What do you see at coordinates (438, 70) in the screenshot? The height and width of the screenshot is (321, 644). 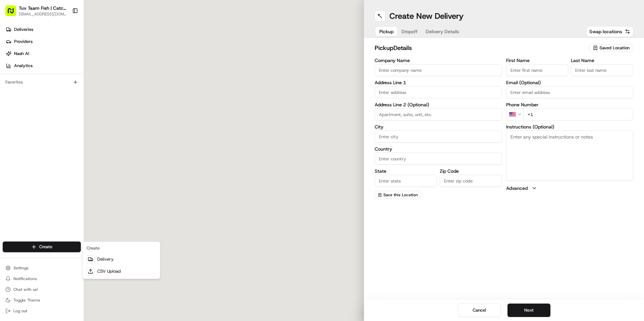 I see `input: Enter company name` at bounding box center [438, 70].